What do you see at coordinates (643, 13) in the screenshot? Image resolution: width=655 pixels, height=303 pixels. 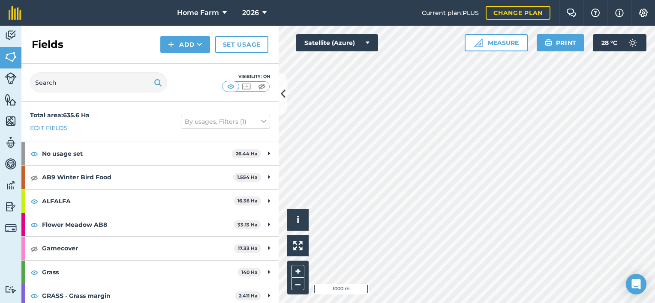 I see `img: A cog icon` at bounding box center [643, 13].